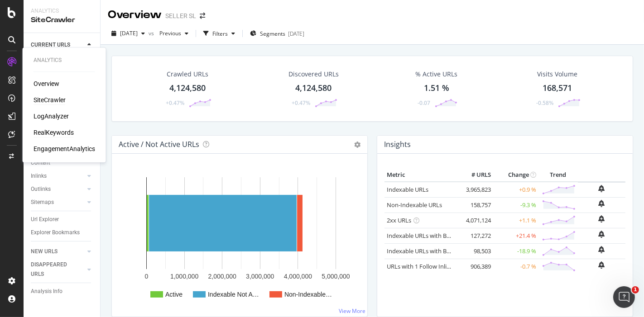  What do you see at coordinates (55, 233) in the screenshot?
I see `div: Explorer Bookmarks` at bounding box center [55, 233].